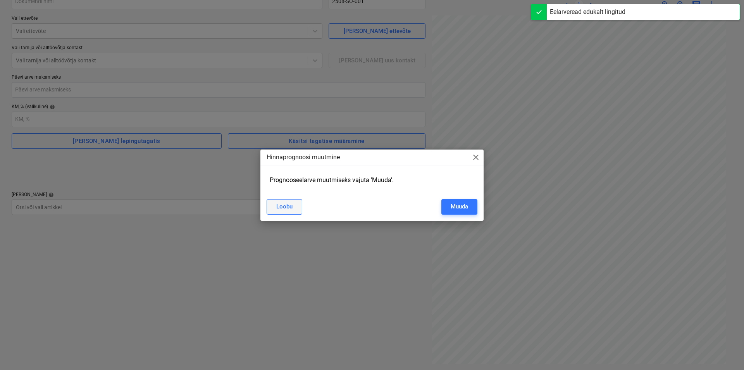 The image size is (744, 370). What do you see at coordinates (372, 180) in the screenshot?
I see `div: Prognooseelarve muutmiseks vajuta 'Muuda'.` at bounding box center [372, 180].